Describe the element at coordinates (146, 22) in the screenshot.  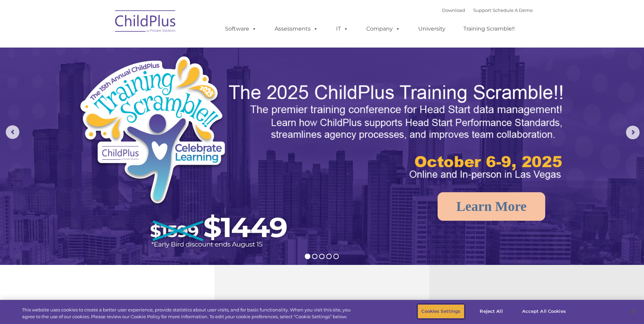
I see `img: ChildPlus by Procare Solutions` at that location.